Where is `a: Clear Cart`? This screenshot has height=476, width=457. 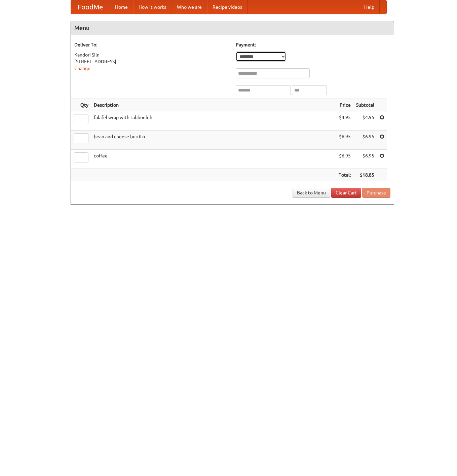 a: Clear Cart is located at coordinates (346, 193).